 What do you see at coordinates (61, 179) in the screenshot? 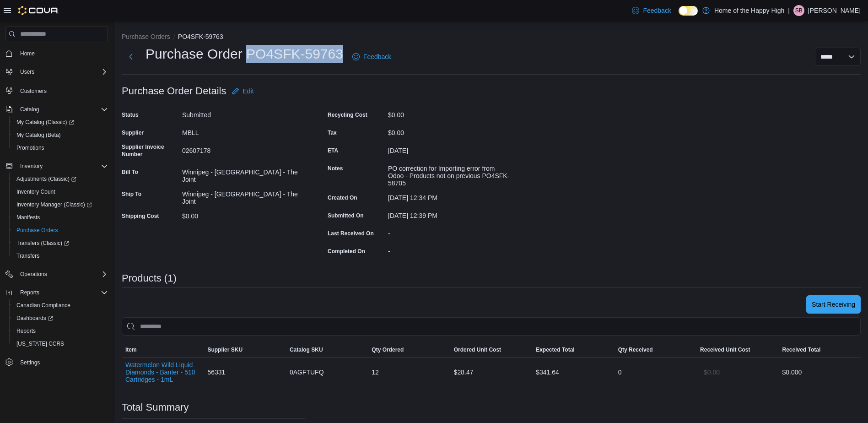
I see `span: Adjustments (Classic)` at bounding box center [61, 179].